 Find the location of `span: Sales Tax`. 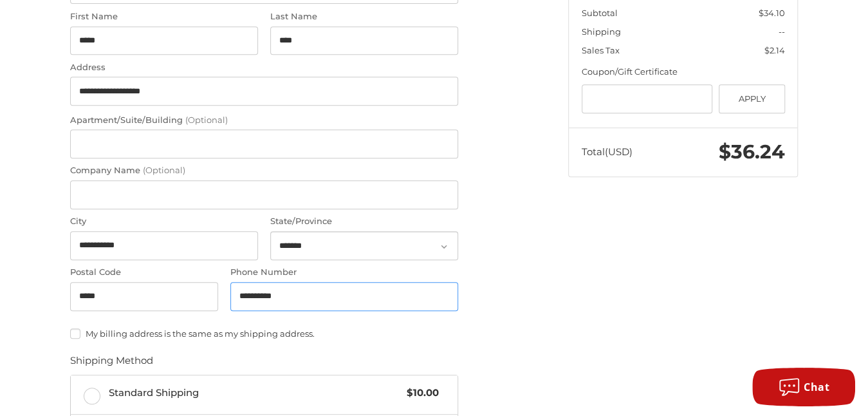

span: Sales Tax is located at coordinates (600, 50).